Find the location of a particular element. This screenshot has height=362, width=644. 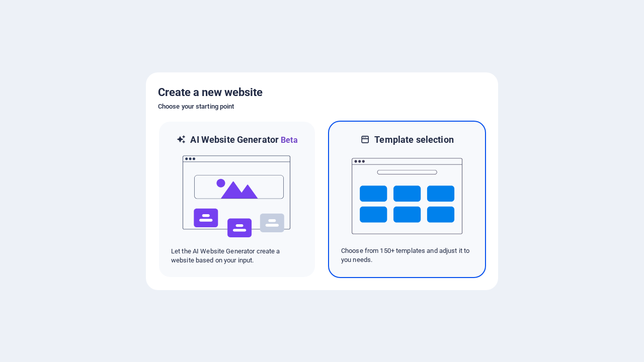

h6: AI Website Generator is located at coordinates (244, 139).